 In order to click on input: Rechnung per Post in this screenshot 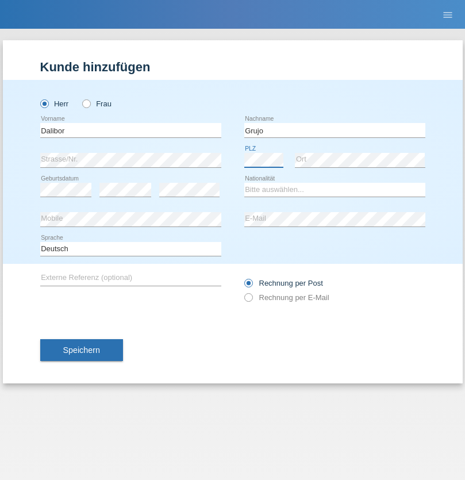, I will do `click(248, 286)`.